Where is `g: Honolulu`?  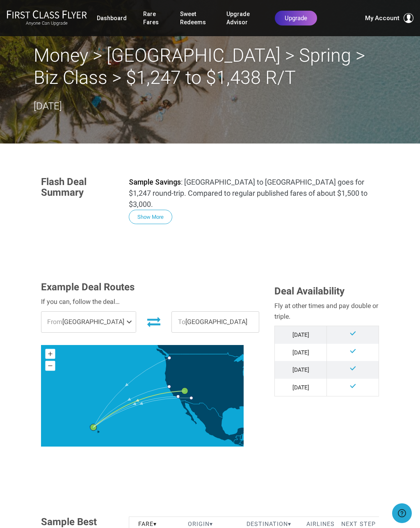
g: Honolulu is located at coordinates (97, 427).